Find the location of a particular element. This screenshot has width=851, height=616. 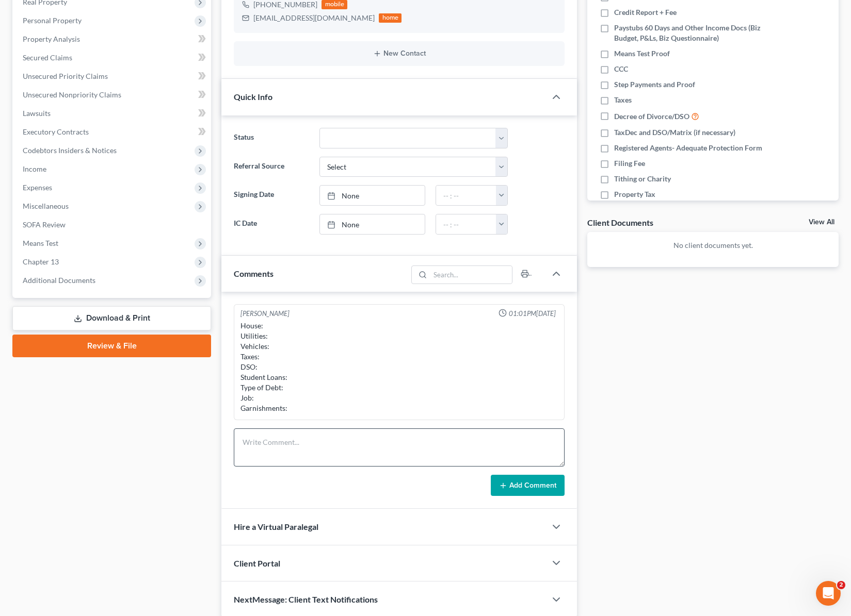

span: Unsecured Nonpriority Claims is located at coordinates (72, 94).